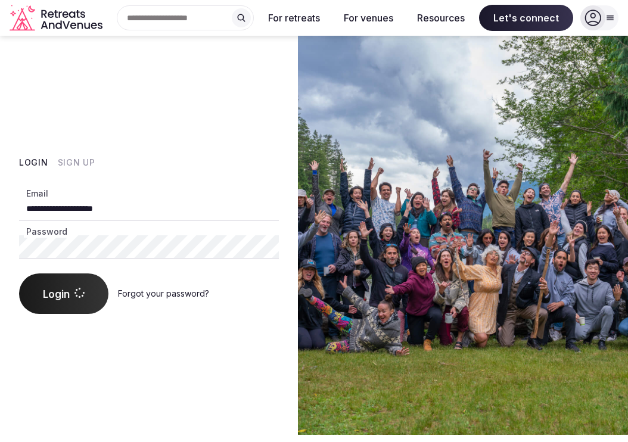 The image size is (628, 442). What do you see at coordinates (441, 18) in the screenshot?
I see `button: Resources` at bounding box center [441, 18].